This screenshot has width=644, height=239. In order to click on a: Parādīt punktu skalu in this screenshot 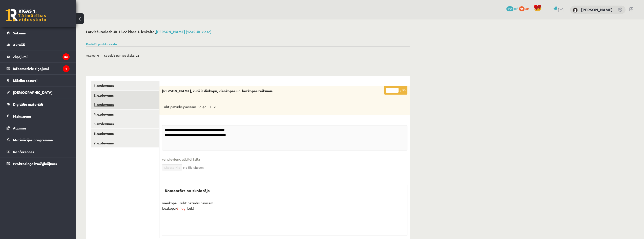, I will do `click(102, 44)`.